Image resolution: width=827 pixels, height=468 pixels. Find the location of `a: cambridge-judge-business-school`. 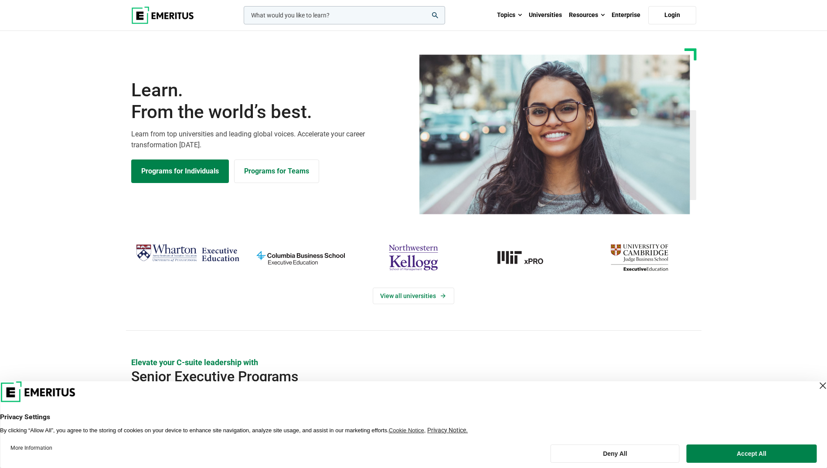

a: cambridge-judge-business-school is located at coordinates (639, 258).